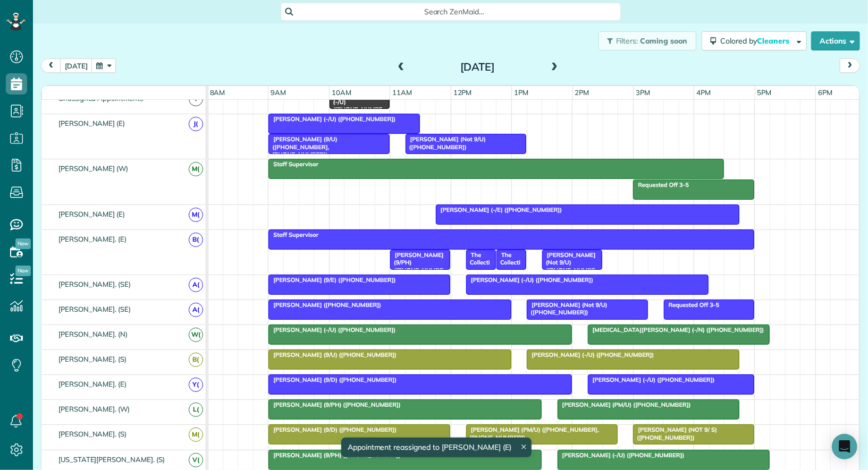  Describe the element at coordinates (195, 124) in the screenshot. I see `span: J(` at that location.